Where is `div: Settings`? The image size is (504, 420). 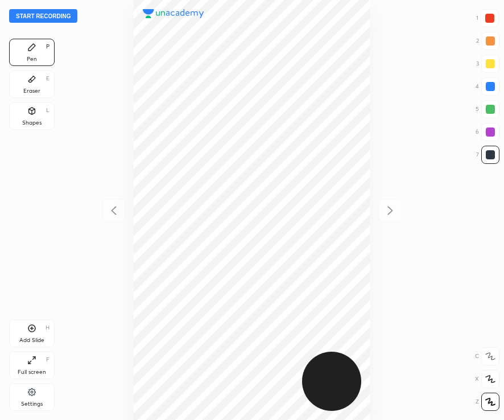
div: Settings is located at coordinates (32, 404).